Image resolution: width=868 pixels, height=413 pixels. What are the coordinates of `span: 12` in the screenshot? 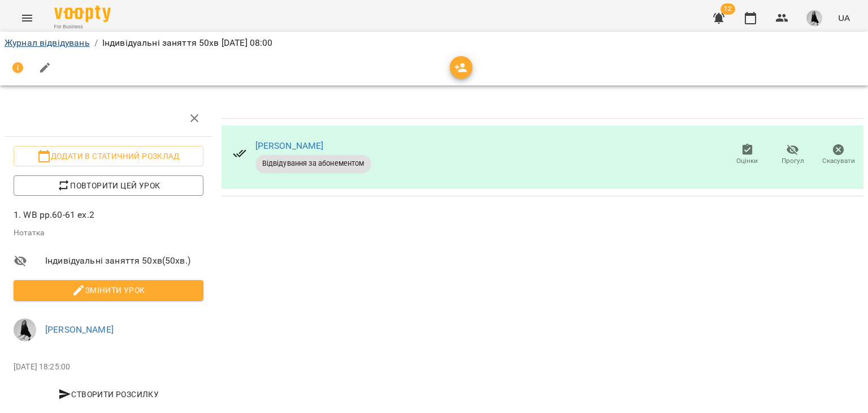 It's located at (728, 9).